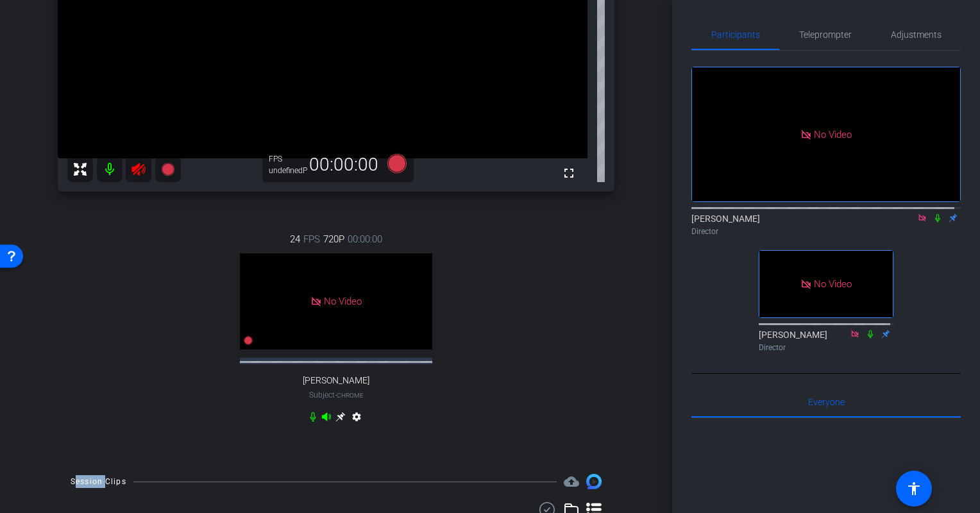 This screenshot has height=513, width=980. I want to click on span: Participants, so click(735, 34).